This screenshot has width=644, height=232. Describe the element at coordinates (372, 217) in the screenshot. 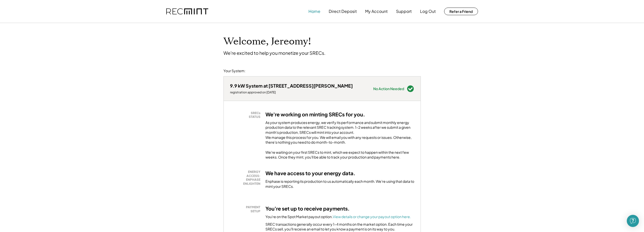

I see `font: View details or change your payout option here.` at that location.